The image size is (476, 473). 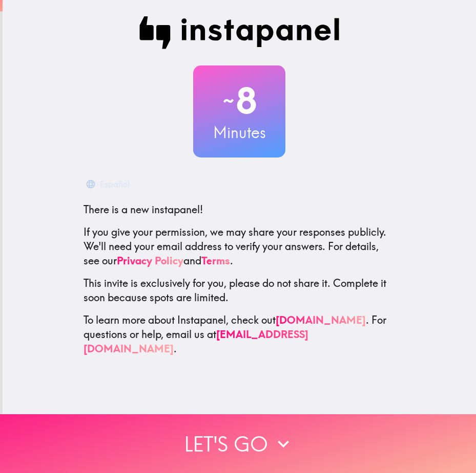 What do you see at coordinates (115, 184) in the screenshot?
I see `div: Español` at bounding box center [115, 184].